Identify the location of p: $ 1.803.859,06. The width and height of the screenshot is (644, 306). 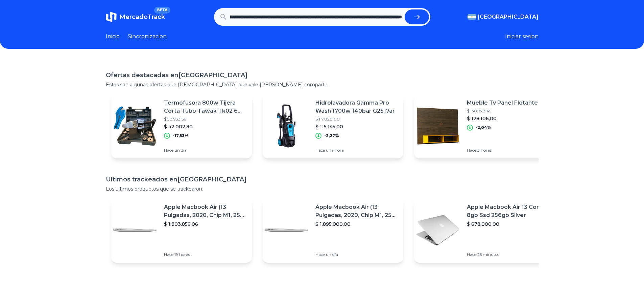
(205, 224).